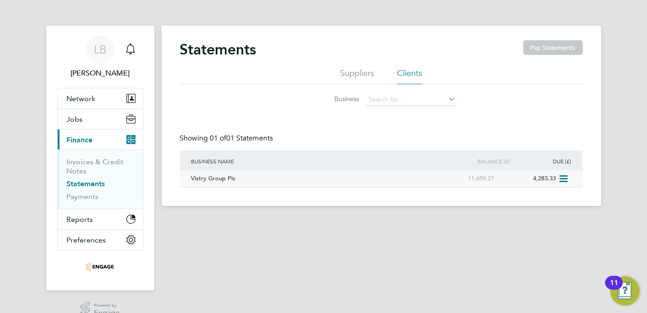 The width and height of the screenshot is (647, 313). Describe the element at coordinates (320, 161) in the screenshot. I see `div: Business Name` at that location.